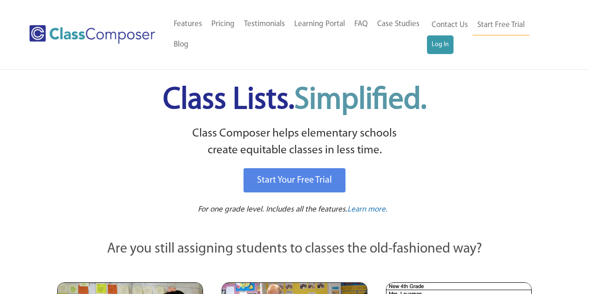 The image size is (589, 294). What do you see at coordinates (92, 34) in the screenshot?
I see `img: Class Composer` at bounding box center [92, 34].